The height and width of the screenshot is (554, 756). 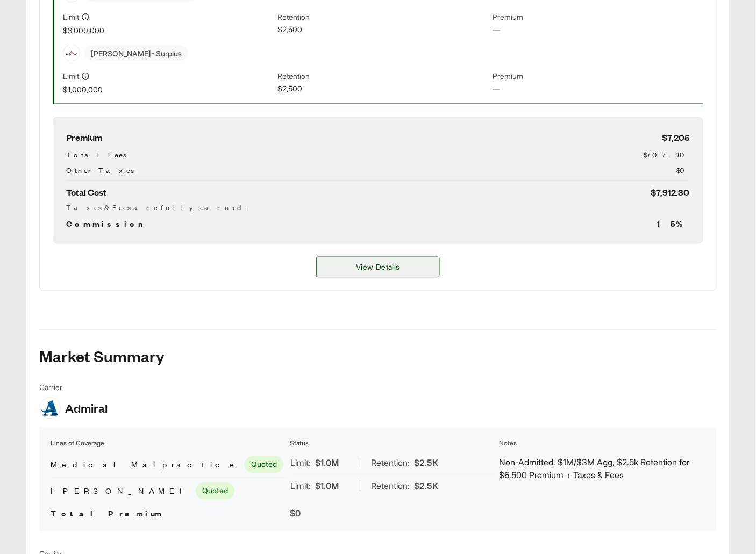 What do you see at coordinates (145, 465) in the screenshot?
I see `span: Medical Malpractice` at bounding box center [145, 465].